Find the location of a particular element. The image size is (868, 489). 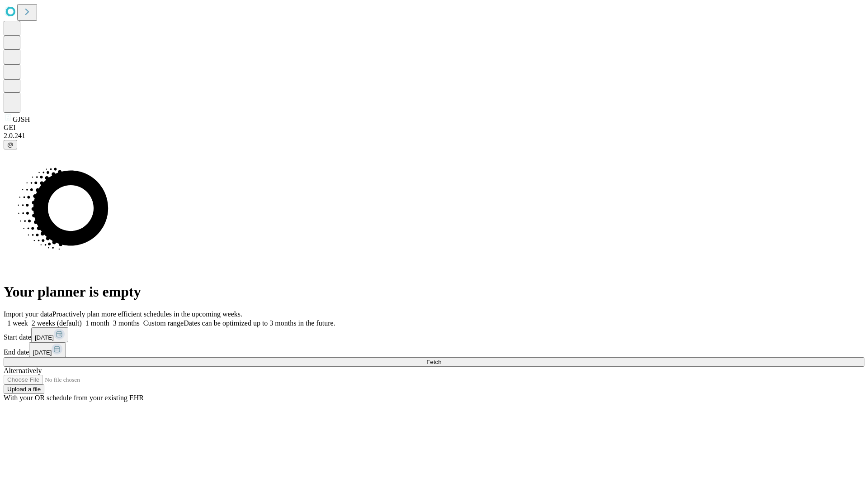

div: 2.0.241 is located at coordinates (434, 136).